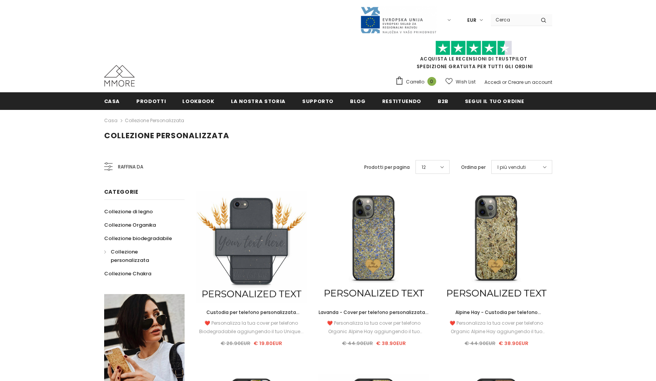  Describe the element at coordinates (423, 167) in the screenshot. I see `span: 12` at that location.